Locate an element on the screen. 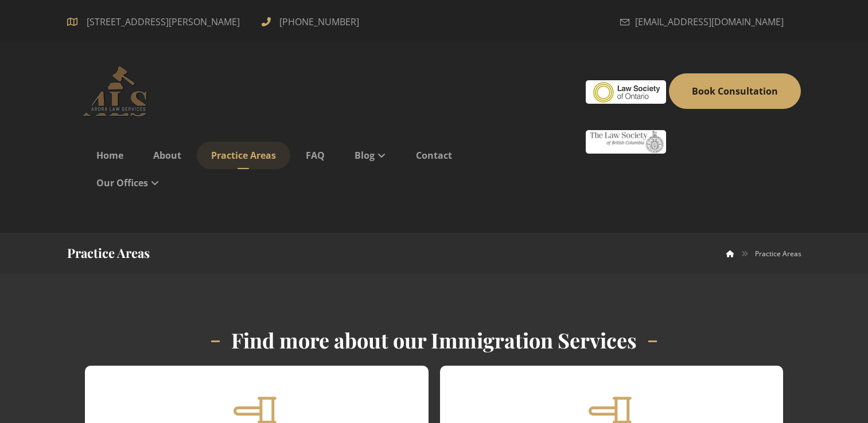  span: Practice Areas is located at coordinates (243, 156).